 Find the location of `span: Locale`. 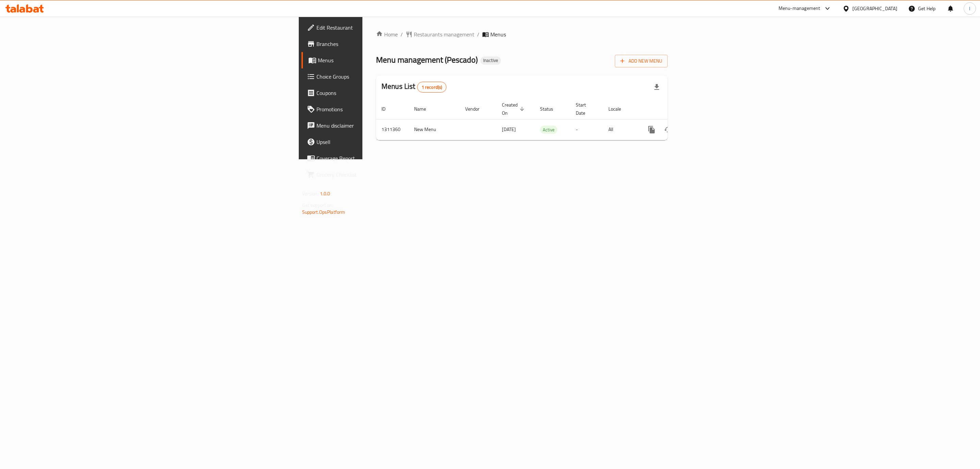

span: Locale is located at coordinates (619, 109).